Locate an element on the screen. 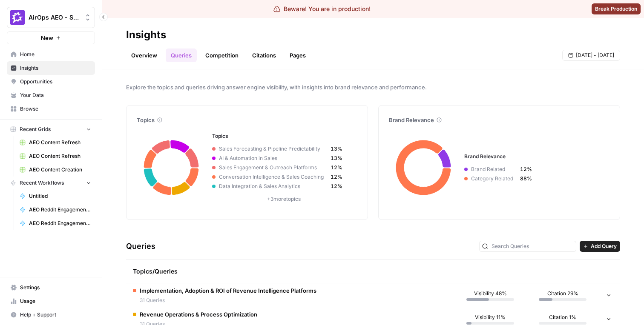 This screenshot has height=325, width=644. h3: Brand Relevance is located at coordinates (536, 156).